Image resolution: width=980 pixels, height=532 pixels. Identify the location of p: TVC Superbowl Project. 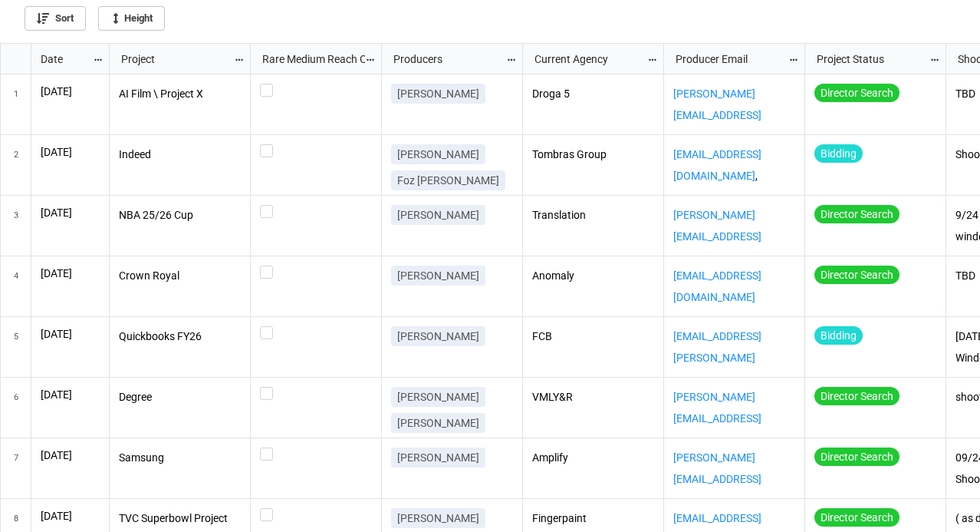
(181, 518).